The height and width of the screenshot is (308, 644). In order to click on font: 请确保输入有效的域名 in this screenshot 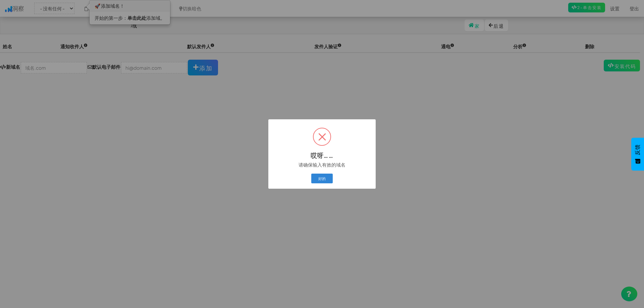, I will do `click(322, 165)`.